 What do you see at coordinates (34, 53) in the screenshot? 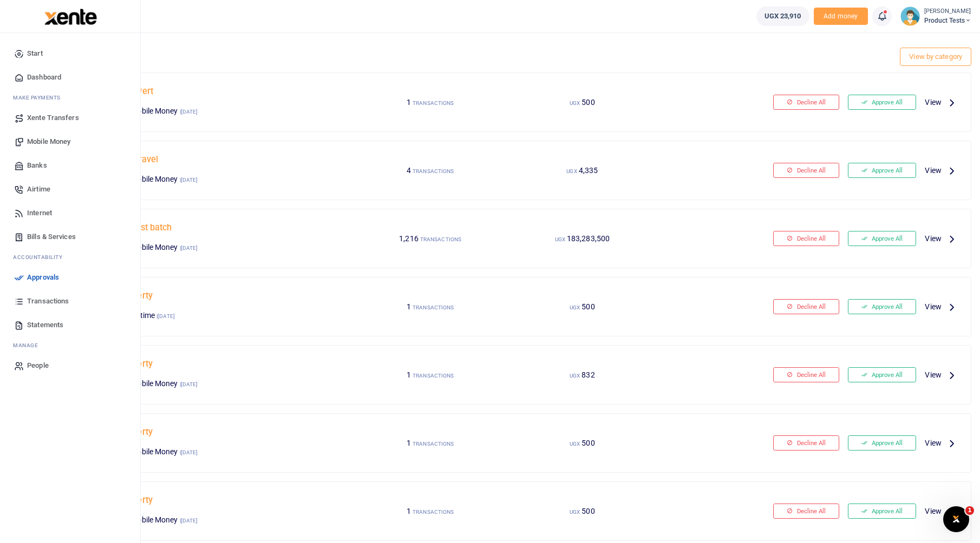
I see `span: Start` at bounding box center [34, 53].